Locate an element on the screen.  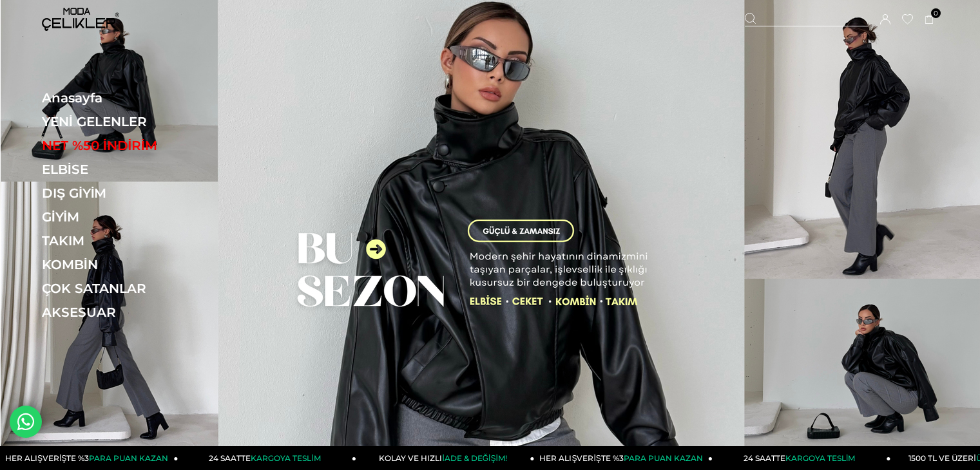
a: YENİ GELENLER is located at coordinates (130, 122).